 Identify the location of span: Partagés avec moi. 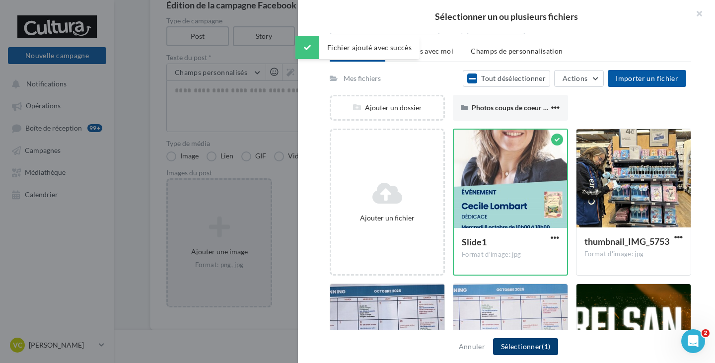
(424, 51).